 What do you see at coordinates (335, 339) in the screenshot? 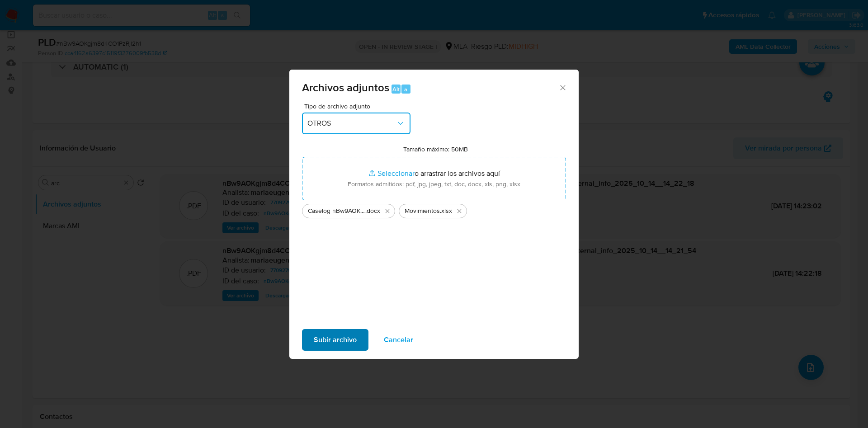
I see `button: Subir archivo` at bounding box center [335, 339].